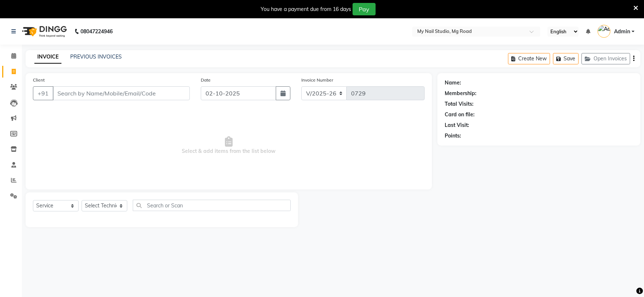 This screenshot has height=297, width=644. I want to click on div: Total Visits:, so click(458, 104).